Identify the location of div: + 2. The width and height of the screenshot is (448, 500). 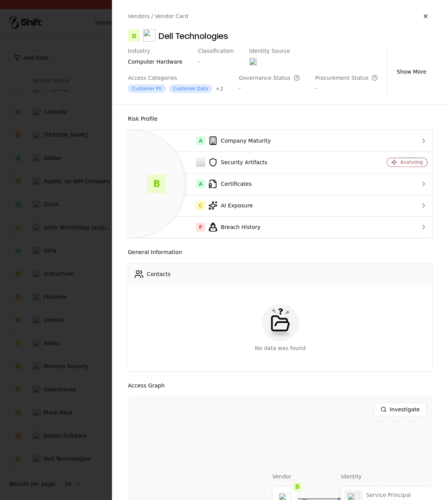
(219, 89).